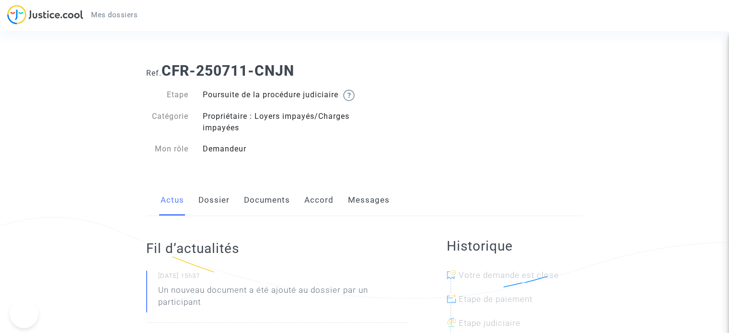 This screenshot has height=333, width=729. Describe the element at coordinates (45, 14) in the screenshot. I see `img: jc-logo.svg` at that location.